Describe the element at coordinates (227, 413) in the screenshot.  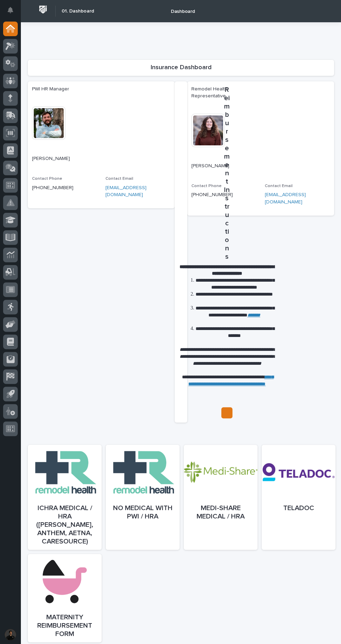
I see `a: Plan Details` at that location.